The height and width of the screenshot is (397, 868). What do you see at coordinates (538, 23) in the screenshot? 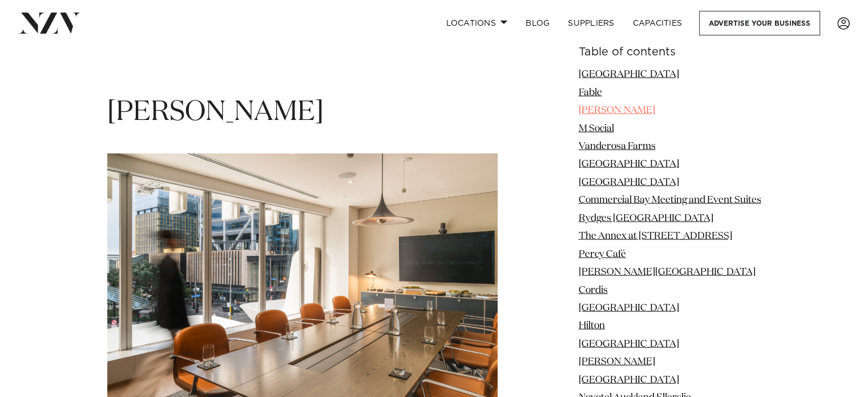
I see `a: BLOG` at bounding box center [538, 23].